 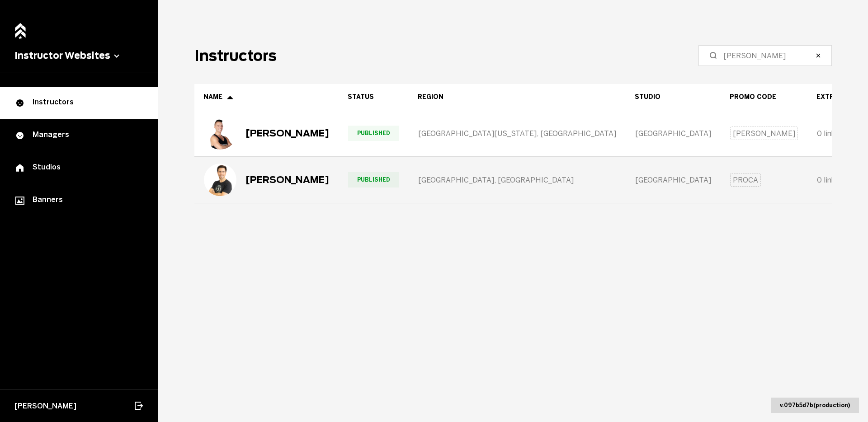 What do you see at coordinates (79, 136) in the screenshot?
I see `div: Managers` at bounding box center [79, 136].